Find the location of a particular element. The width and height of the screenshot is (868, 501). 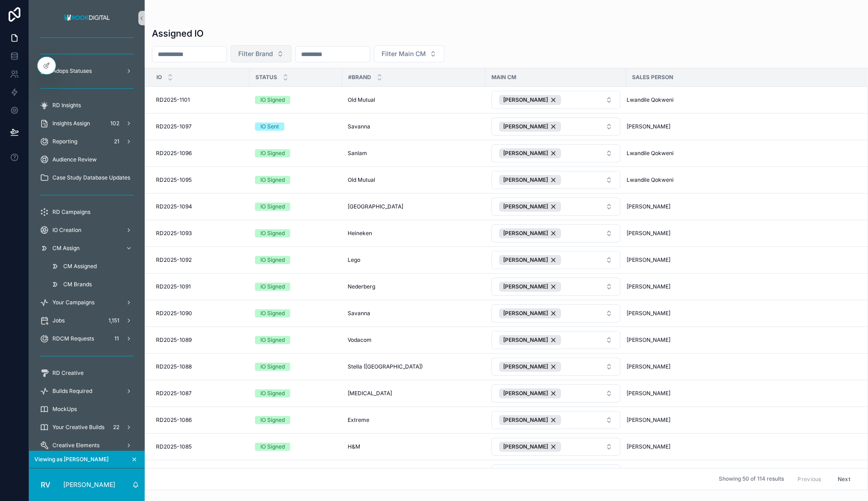

span: Sanlam is located at coordinates (357, 153).